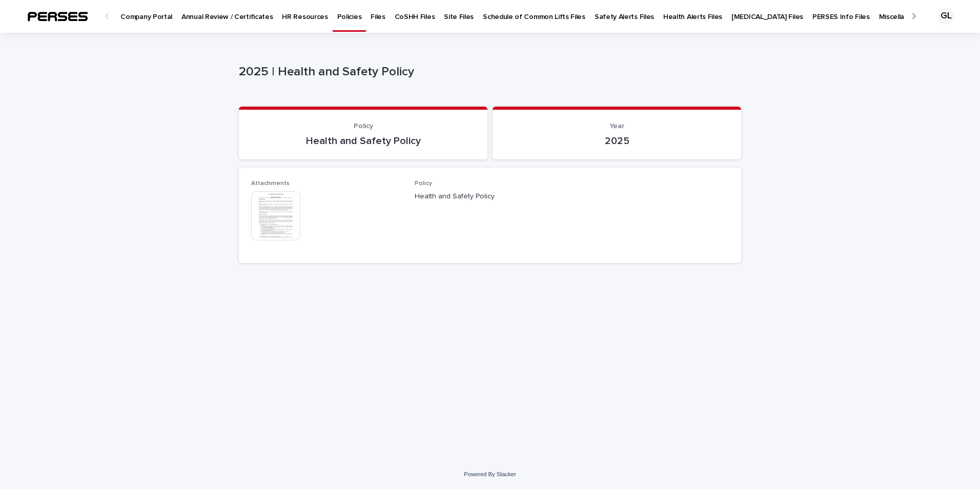 The width and height of the screenshot is (980, 489). Describe the element at coordinates (946, 16) in the screenshot. I see `div: GL` at that location.